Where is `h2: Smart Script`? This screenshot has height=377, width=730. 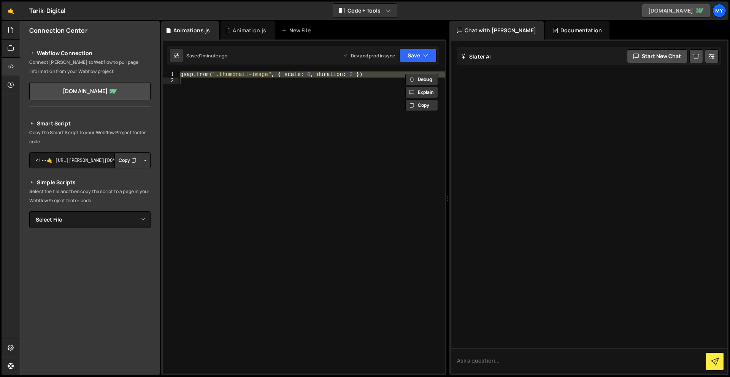
h2: Smart Script is located at coordinates (90, 124).